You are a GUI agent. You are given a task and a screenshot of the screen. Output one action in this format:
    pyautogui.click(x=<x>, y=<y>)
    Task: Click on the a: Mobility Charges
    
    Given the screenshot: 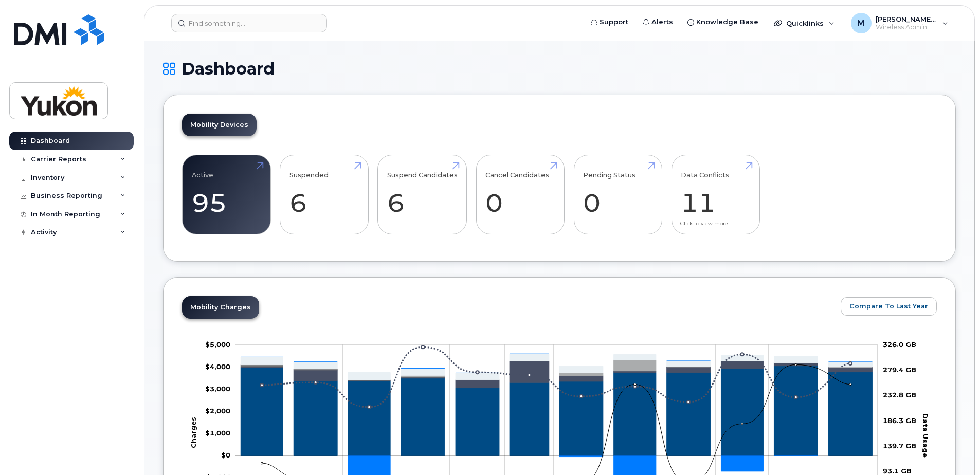 What is the action you would take?
    pyautogui.click(x=221, y=308)
    